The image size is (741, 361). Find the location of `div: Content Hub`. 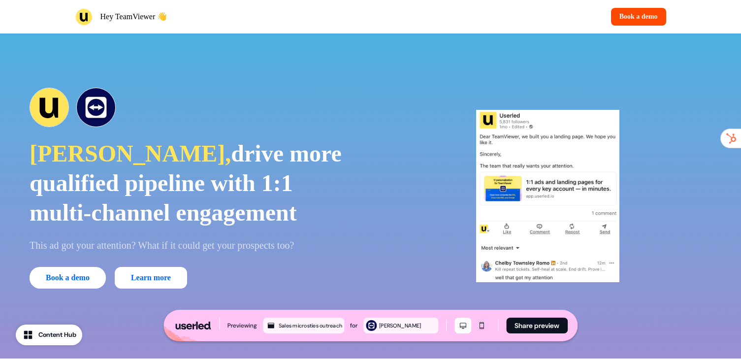

div: Content Hub is located at coordinates (57, 335).